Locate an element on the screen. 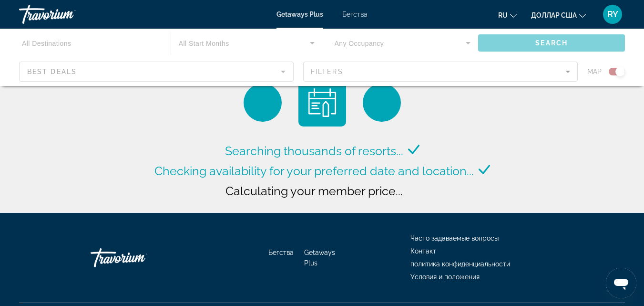  font: ru is located at coordinates (503, 15).